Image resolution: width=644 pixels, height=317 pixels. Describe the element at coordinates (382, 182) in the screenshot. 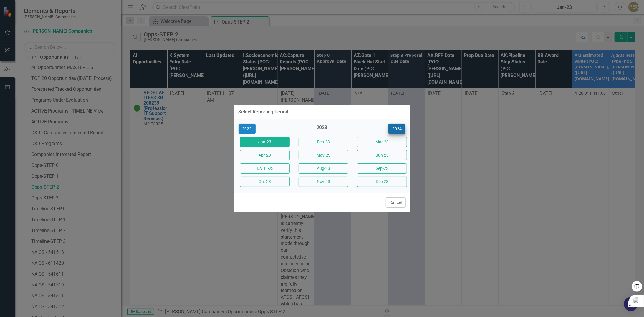

I see `button: Dec-23` at that location.